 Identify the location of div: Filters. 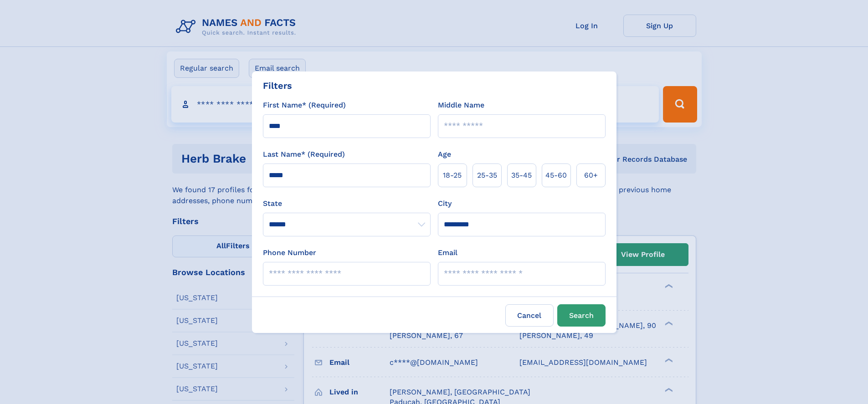
(278, 86).